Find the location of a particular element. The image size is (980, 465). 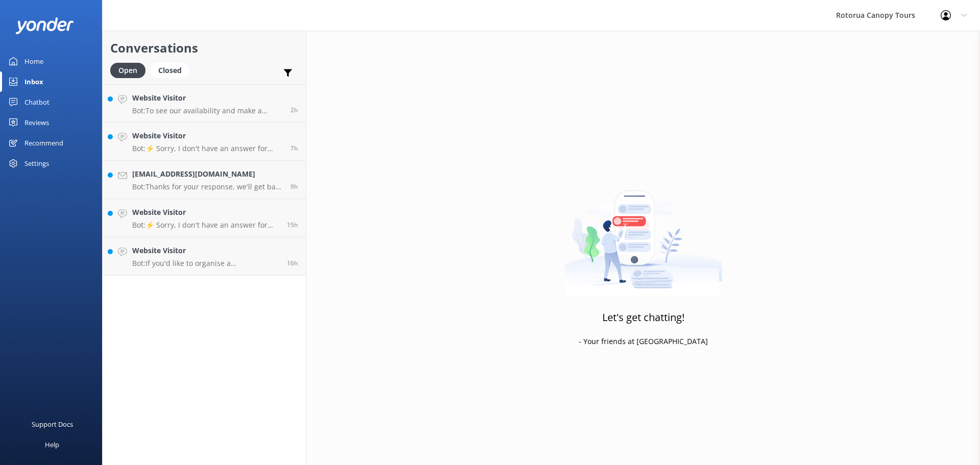

span: Sep 03 2025 06:05pm (UTC +12:00) Pacific/Auckland is located at coordinates (292, 224).